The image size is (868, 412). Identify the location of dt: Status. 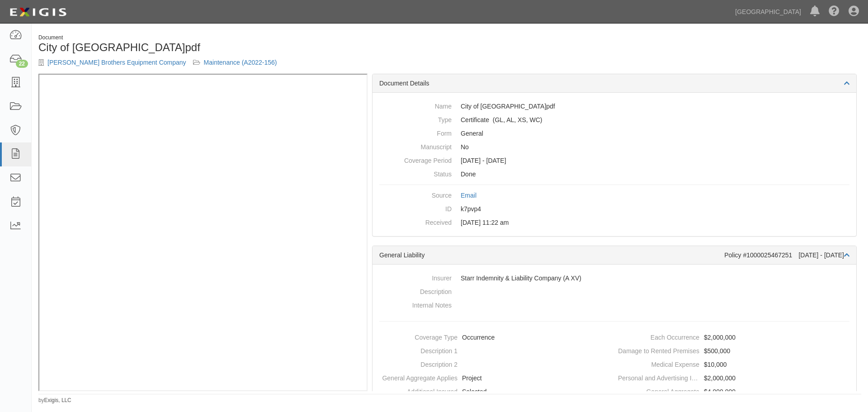
(415, 173).